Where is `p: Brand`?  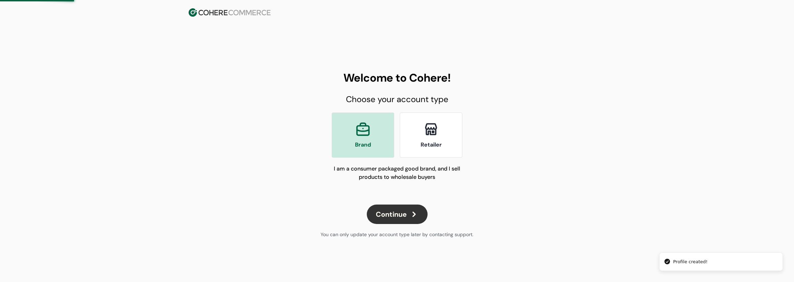
p: Brand is located at coordinates (363, 145).